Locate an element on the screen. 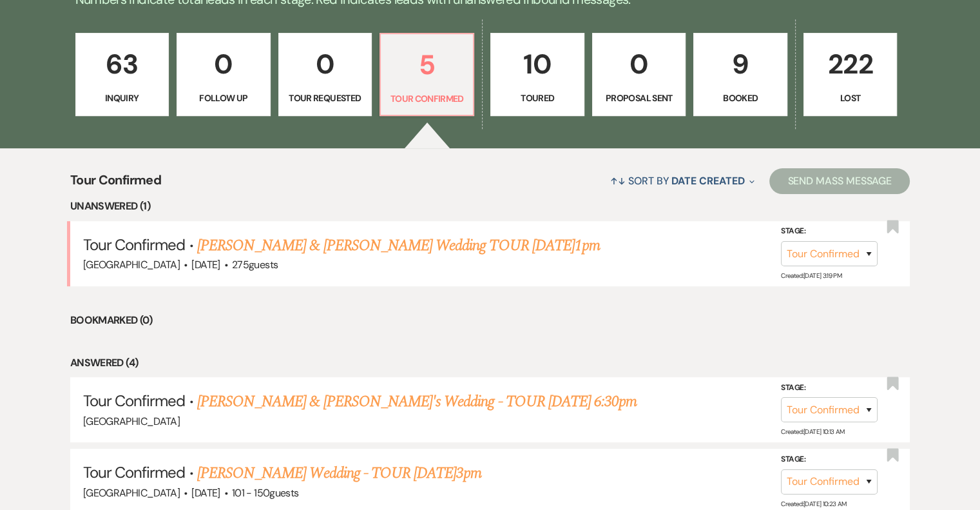 This screenshot has width=980, height=510. p: 5 is located at coordinates (426, 64).